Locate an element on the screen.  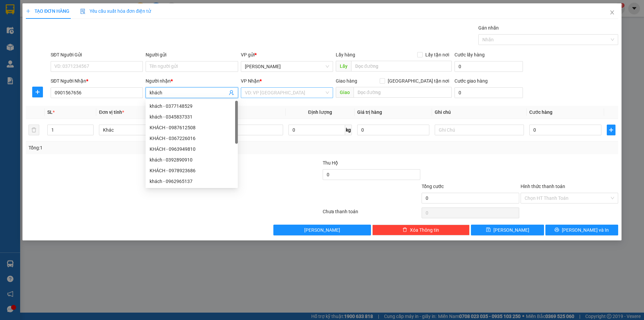
span: delete is located at coordinates (405, 230).